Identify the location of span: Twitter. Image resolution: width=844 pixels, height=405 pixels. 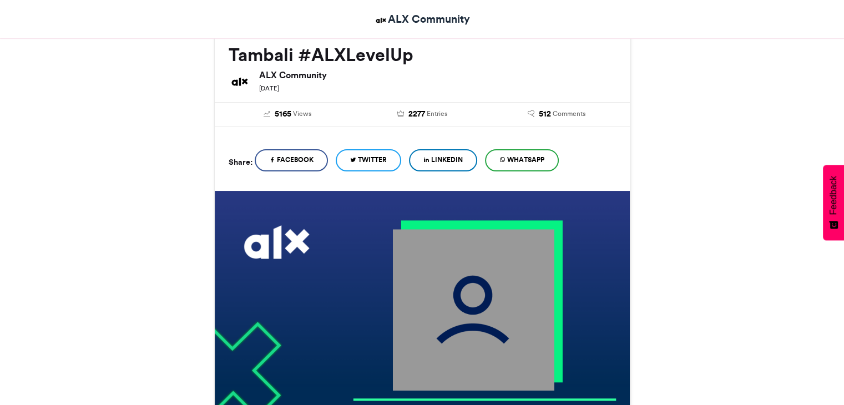
(372, 160).